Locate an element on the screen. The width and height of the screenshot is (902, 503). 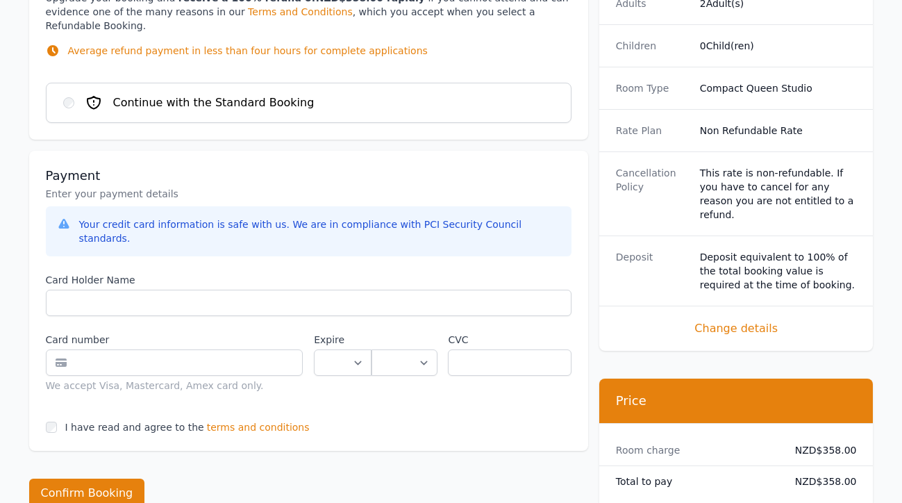
dt: Rate Plan is located at coordinates (652, 131).